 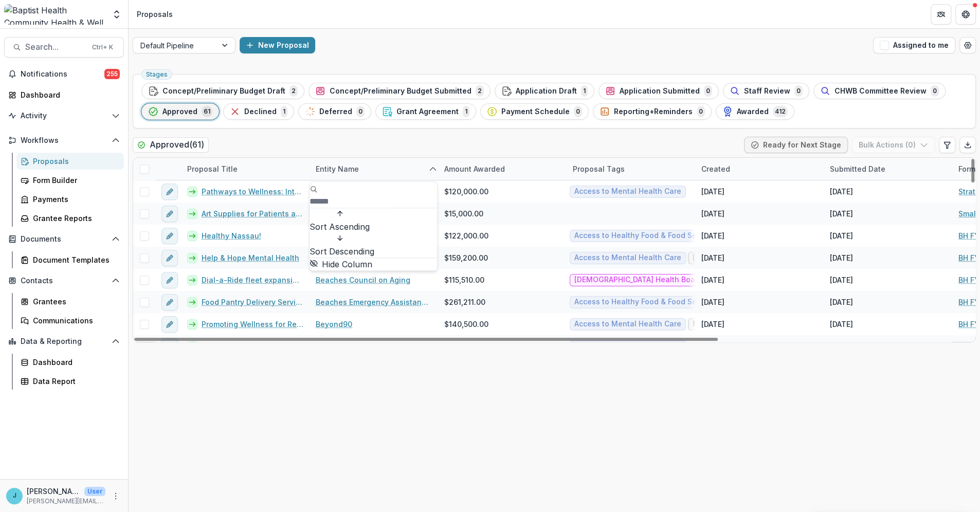 What do you see at coordinates (258, 112) in the screenshot?
I see `button: Declined1` at bounding box center [258, 112].